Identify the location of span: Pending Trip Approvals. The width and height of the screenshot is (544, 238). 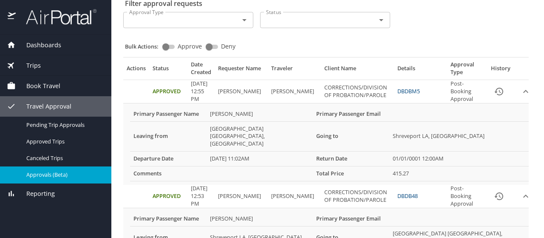
(64, 125).